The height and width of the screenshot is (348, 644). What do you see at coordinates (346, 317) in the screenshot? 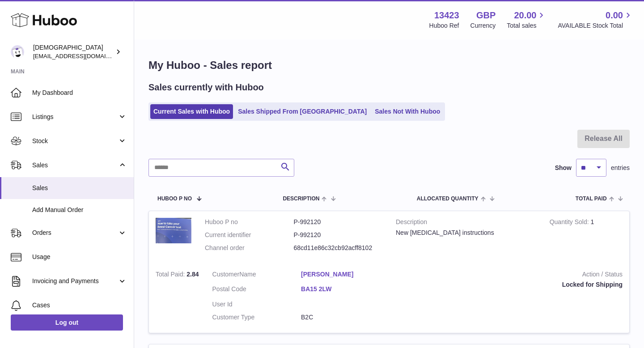
I see `dd: B2C` at bounding box center [346, 317].